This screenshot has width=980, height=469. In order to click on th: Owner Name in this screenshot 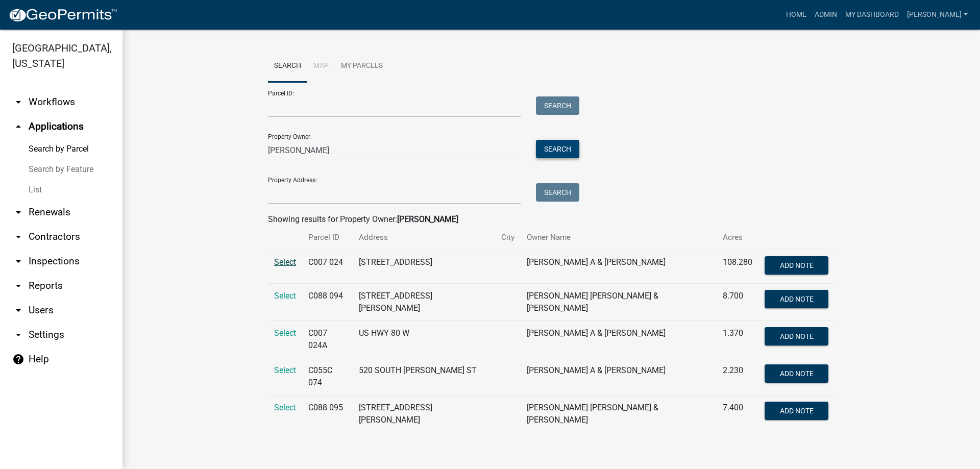, I will do `click(618, 237)`.